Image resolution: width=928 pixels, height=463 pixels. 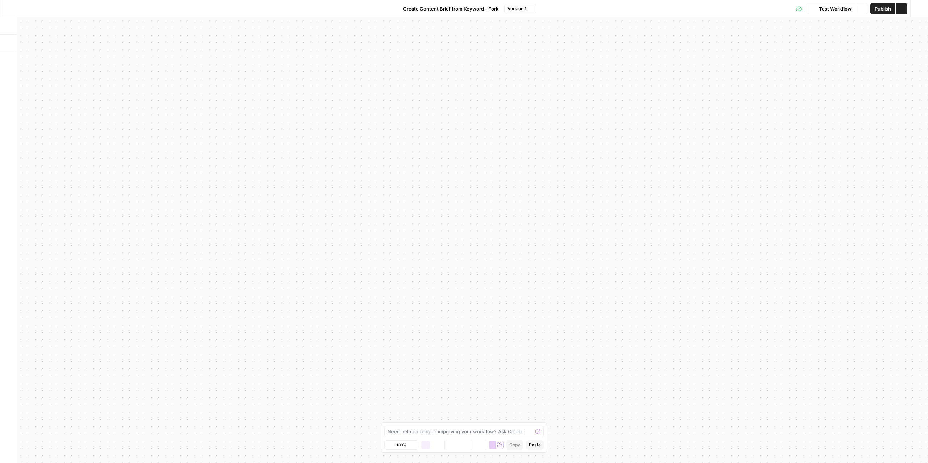 What do you see at coordinates (515, 445) in the screenshot?
I see `span: Copy` at bounding box center [515, 445].